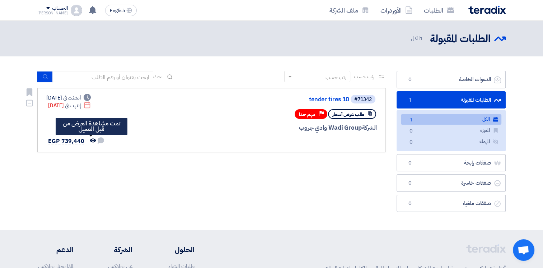  What do you see at coordinates (72, 98) in the screenshot?
I see `span: أنشئت في` at bounding box center [72, 98].